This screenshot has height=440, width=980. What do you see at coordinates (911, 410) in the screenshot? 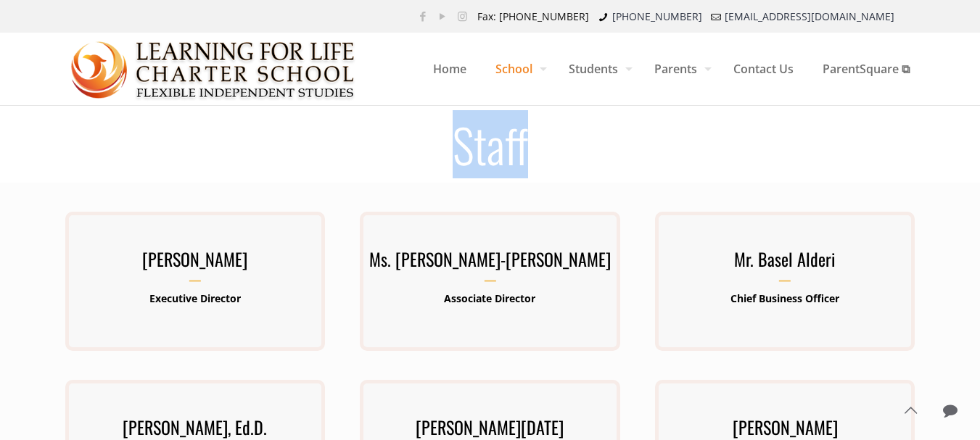
I see `a: Back to top icon` at bounding box center [911, 410].